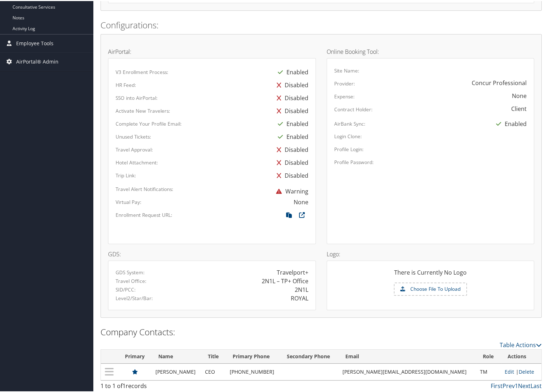 Image resolution: width=546 pixels, height=392 pixels. Describe the element at coordinates (177, 355) in the screenshot. I see `th: Name` at that location.